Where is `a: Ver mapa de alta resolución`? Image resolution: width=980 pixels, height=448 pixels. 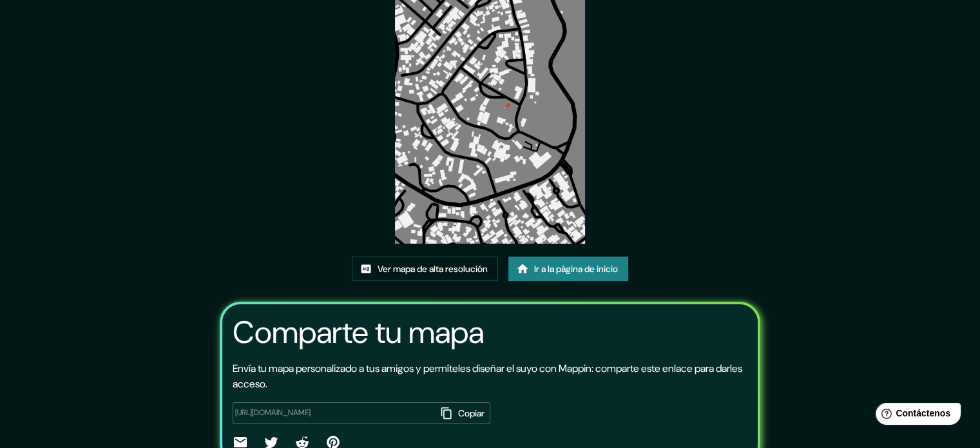 a: Ver mapa de alta resolución is located at coordinates (425, 268).